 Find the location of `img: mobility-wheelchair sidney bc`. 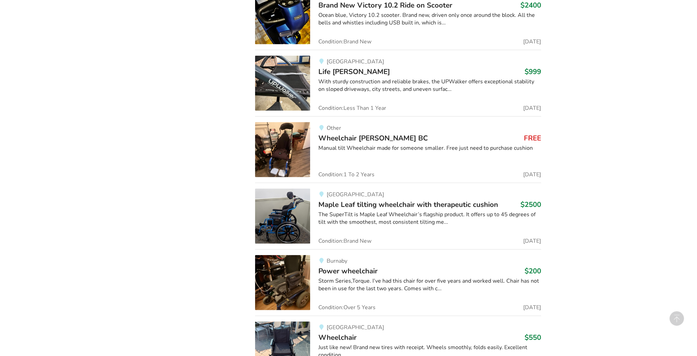

img: mobility-wheelchair sidney bc is located at coordinates (282, 150).